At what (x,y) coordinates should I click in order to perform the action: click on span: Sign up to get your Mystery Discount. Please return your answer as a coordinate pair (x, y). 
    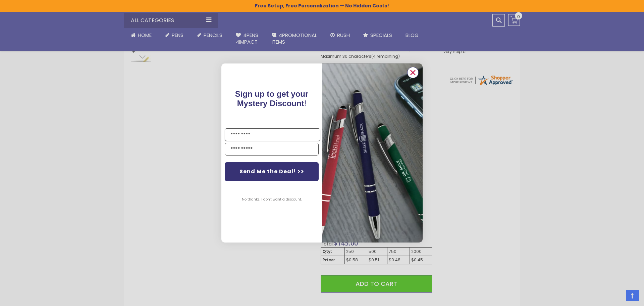
    Looking at the image, I should click on (272, 98).